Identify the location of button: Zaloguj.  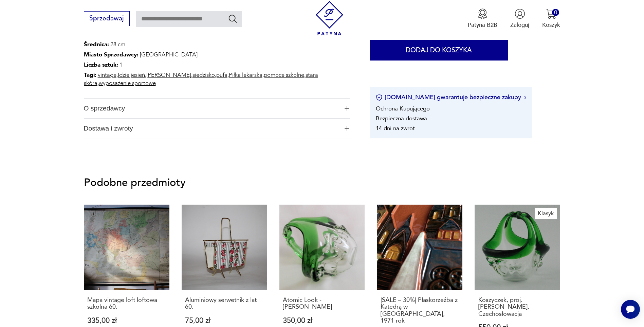
(520, 19).